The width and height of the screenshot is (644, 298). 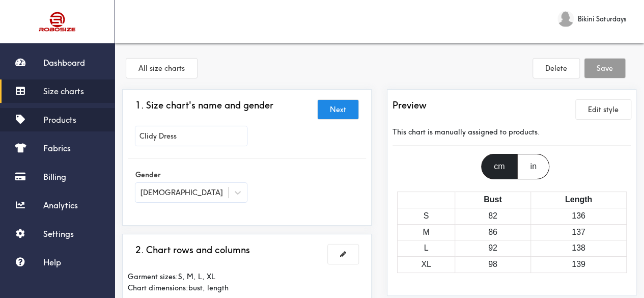 What do you see at coordinates (60, 206) in the screenshot?
I see `span: Analytics` at bounding box center [60, 206].